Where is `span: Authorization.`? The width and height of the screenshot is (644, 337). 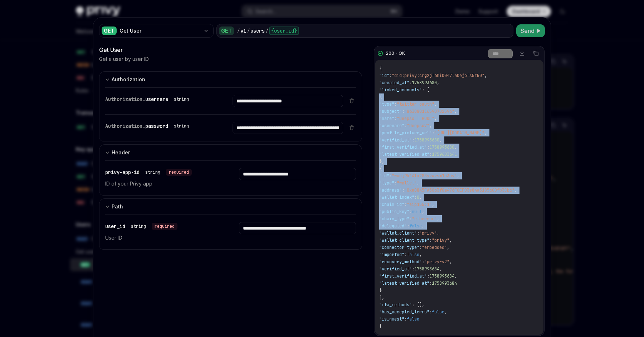 span: Authorization. is located at coordinates (125, 100).